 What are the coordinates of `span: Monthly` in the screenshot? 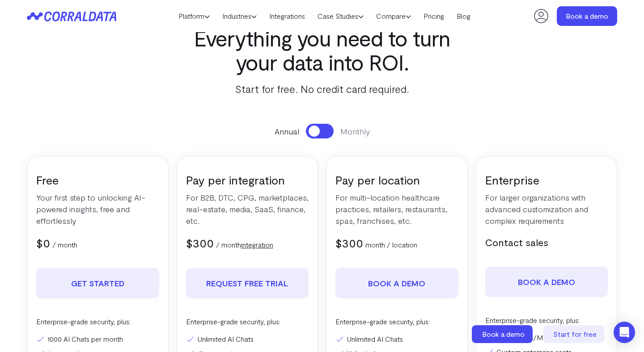 It's located at (355, 131).